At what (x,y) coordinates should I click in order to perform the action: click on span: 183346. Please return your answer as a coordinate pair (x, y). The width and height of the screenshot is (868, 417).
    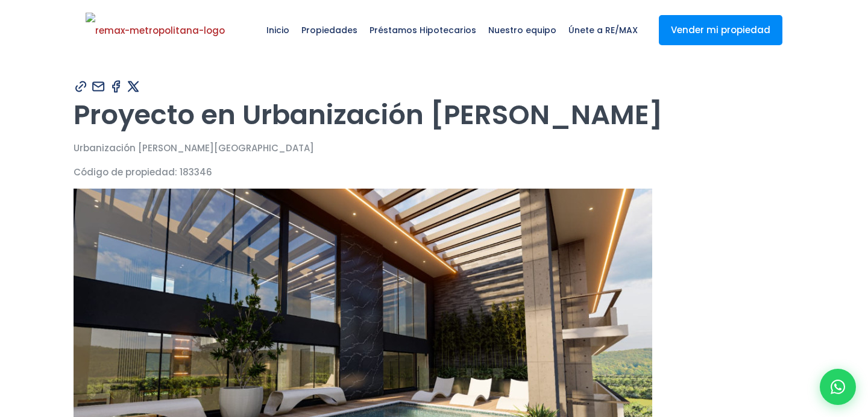
    Looking at the image, I should click on (196, 171).